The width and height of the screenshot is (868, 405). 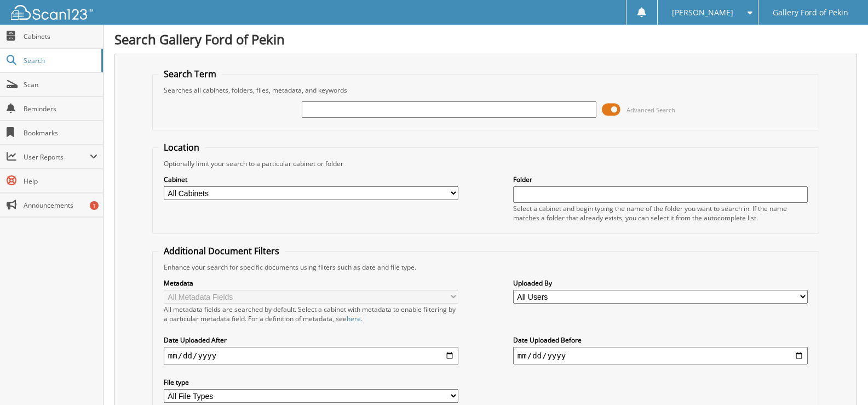 What do you see at coordinates (60, 205) in the screenshot?
I see `span: Announcements` at bounding box center [60, 205].